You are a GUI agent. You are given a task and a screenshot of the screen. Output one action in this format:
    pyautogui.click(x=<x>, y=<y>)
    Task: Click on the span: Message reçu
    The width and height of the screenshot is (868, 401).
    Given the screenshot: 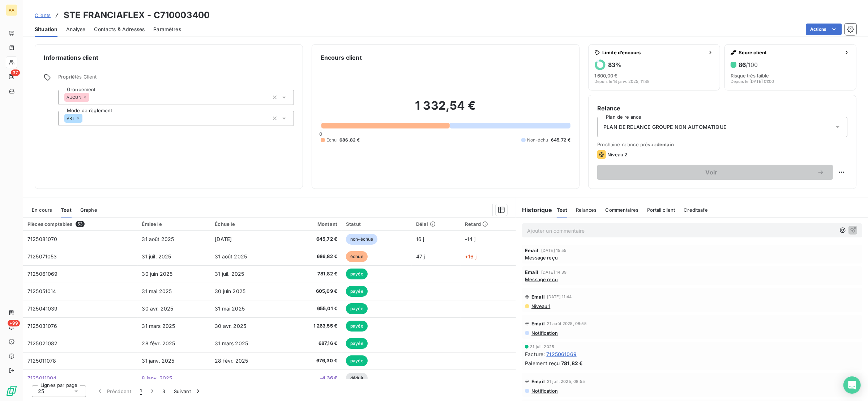 What is the action you would take?
    pyautogui.click(x=541, y=280)
    